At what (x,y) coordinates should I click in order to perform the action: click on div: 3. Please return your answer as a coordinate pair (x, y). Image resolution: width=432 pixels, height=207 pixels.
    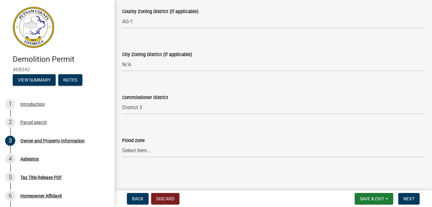
    Looking at the image, I should click on (10, 140).